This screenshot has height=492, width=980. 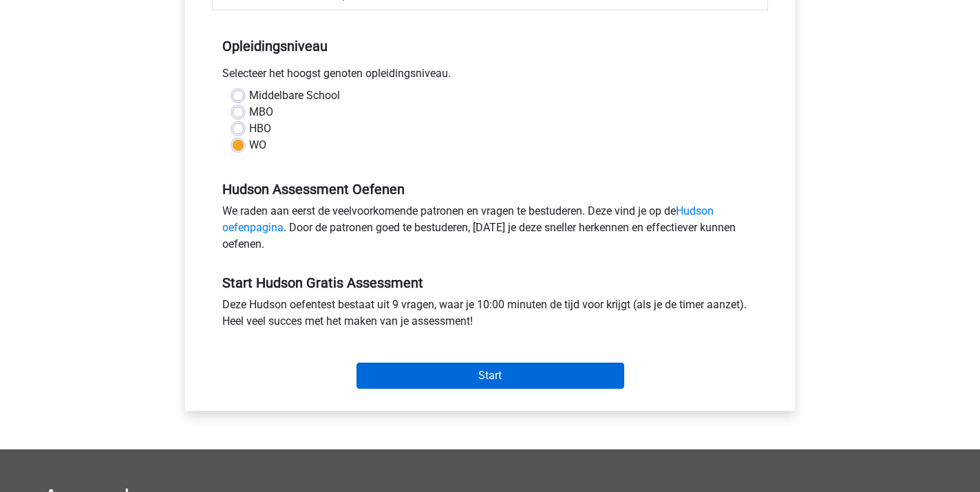 I want to click on input: Start, so click(x=490, y=375).